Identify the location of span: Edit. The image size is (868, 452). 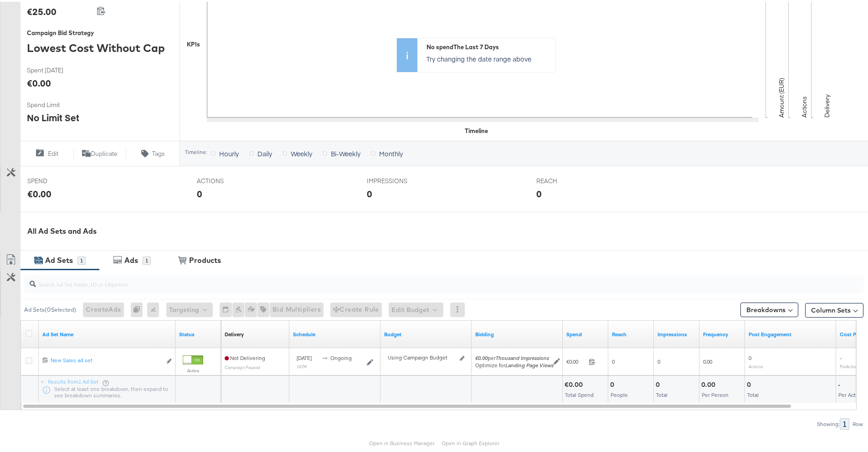
(53, 151).